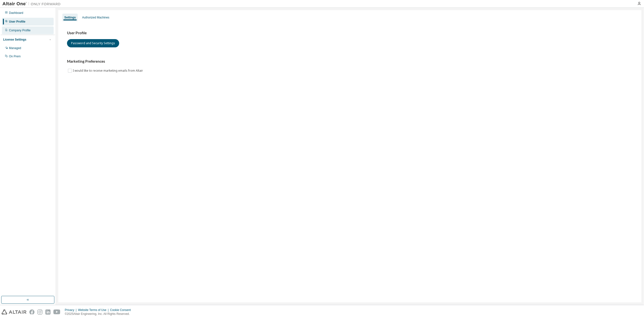 The width and height of the screenshot is (644, 319). What do you see at coordinates (57, 312) in the screenshot?
I see `img: youtube.svg` at bounding box center [57, 312].